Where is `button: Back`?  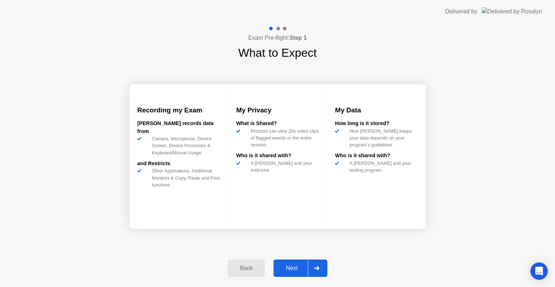 button: Back is located at coordinates (246, 268).